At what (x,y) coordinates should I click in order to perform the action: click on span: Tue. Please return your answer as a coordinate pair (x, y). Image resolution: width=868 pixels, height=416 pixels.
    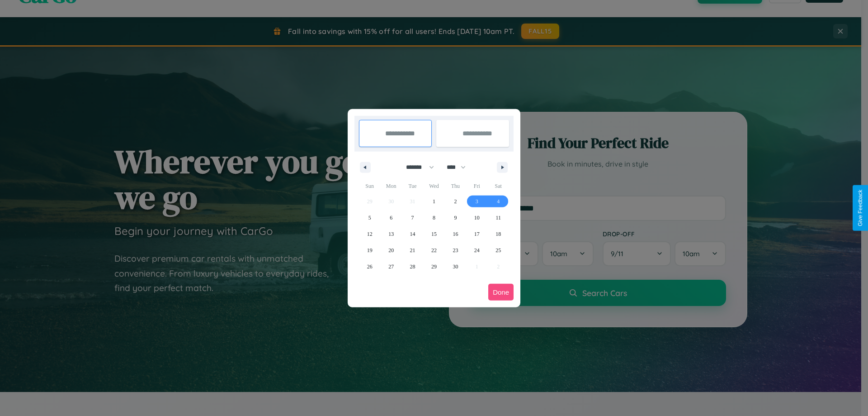
    Looking at the image, I should click on (412, 186).